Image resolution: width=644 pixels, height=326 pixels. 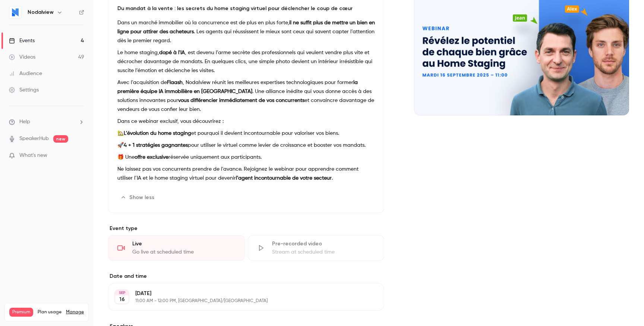 What do you see at coordinates (241, 101) in the screenshot?
I see `strong: vous différencier immédiatement de vos concurrents` at bounding box center [241, 101].